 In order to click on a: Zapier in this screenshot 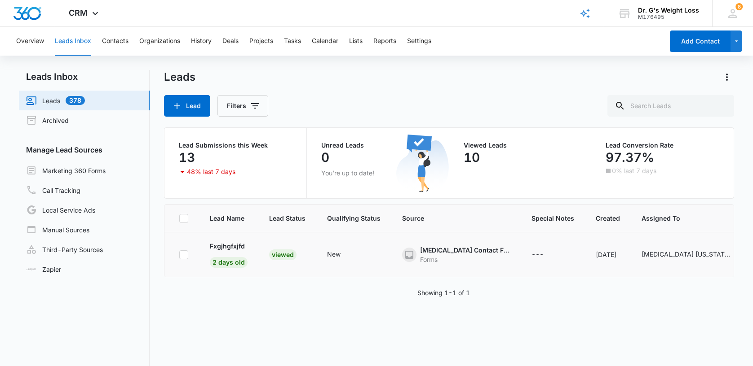, I will do `click(44, 269)`.